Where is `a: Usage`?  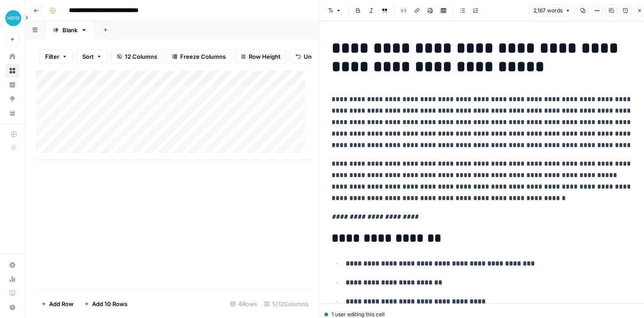
a: Usage is located at coordinates (12, 280).